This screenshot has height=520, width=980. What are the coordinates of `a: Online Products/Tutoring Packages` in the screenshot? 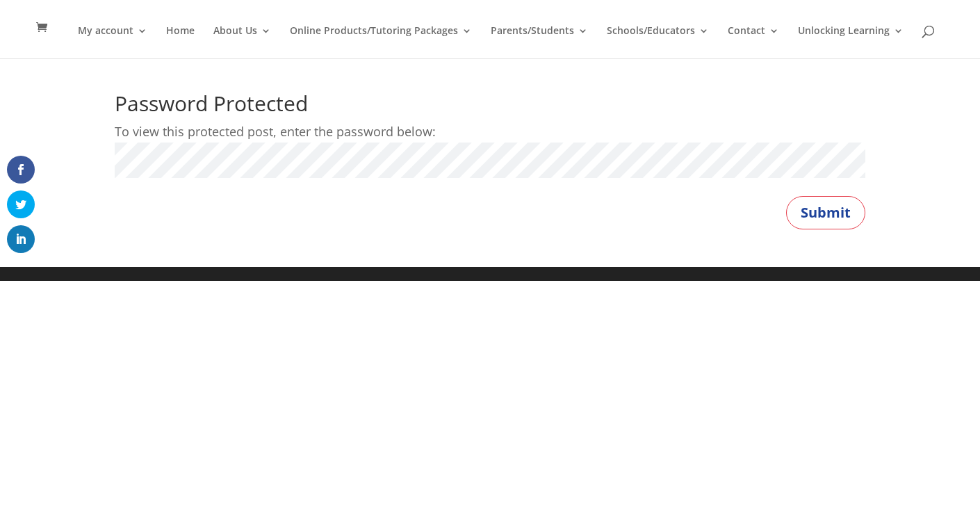 It's located at (381, 42).